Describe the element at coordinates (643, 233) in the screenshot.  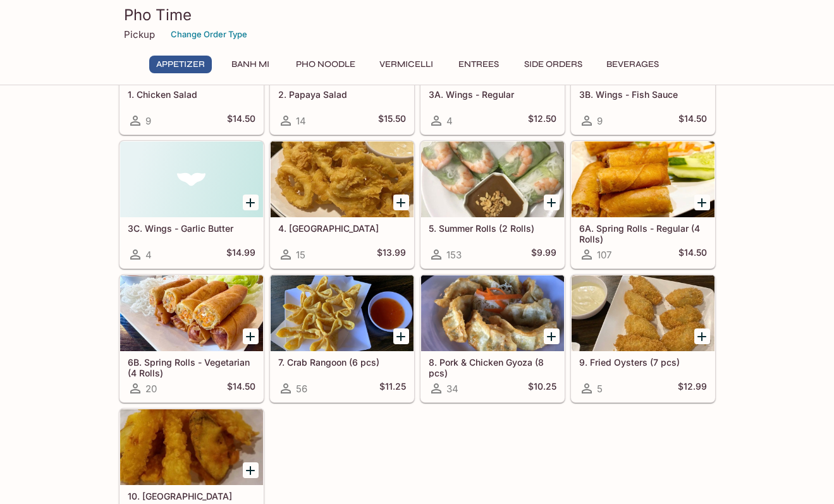
I see `h5: 6A. Spring Rolls - Regular (4 Rolls)` at that location.